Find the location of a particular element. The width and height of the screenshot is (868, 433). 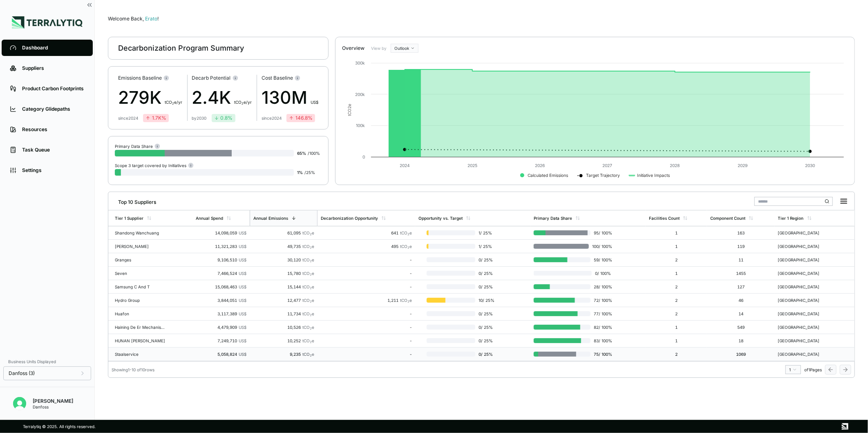

label: View by is located at coordinates (379, 48).